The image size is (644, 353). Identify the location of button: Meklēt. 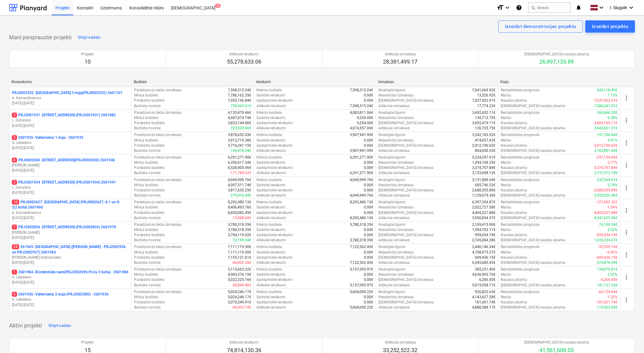
(550, 8).